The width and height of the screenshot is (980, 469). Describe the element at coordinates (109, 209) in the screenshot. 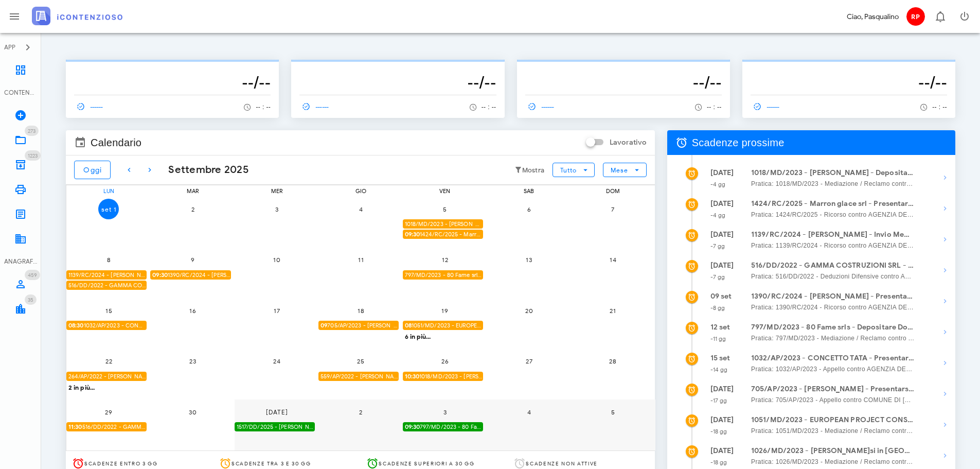

I see `button: set 1` at that location.